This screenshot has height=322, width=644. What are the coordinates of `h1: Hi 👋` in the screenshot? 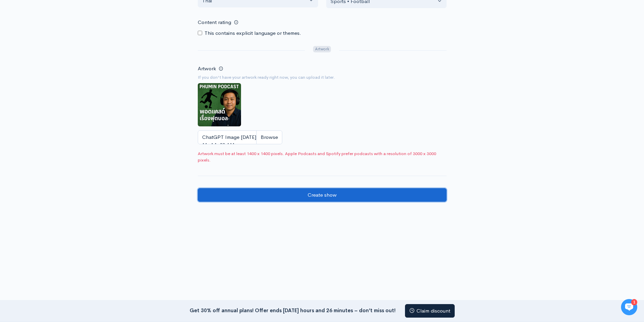 It's located at (68, 38).